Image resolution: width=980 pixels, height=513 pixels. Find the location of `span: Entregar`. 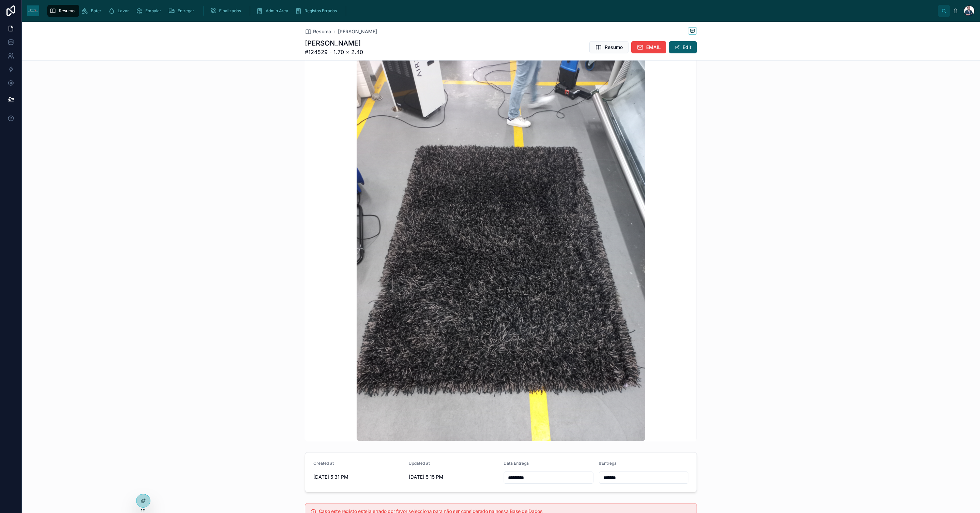

span: Entregar is located at coordinates (186, 11).